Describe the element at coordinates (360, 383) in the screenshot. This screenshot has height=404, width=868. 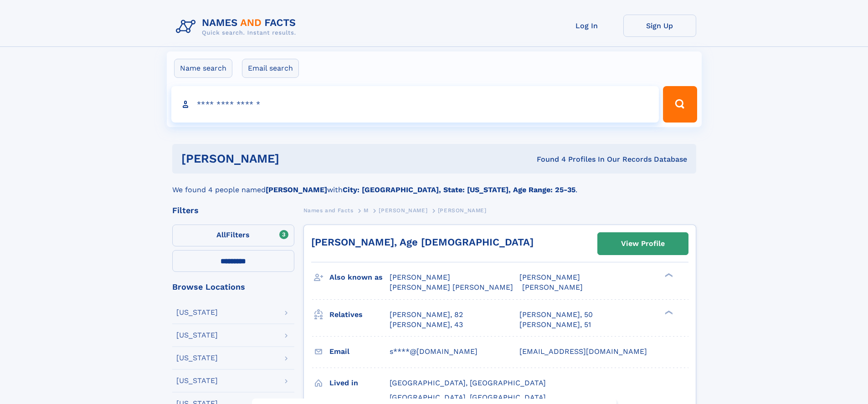
I see `h3: Lived in` at that location.